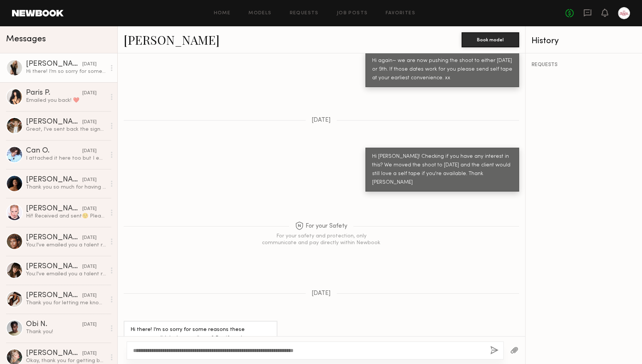  Describe the element at coordinates (584, 65) in the screenshot. I see `div: REQUESTS` at that location.